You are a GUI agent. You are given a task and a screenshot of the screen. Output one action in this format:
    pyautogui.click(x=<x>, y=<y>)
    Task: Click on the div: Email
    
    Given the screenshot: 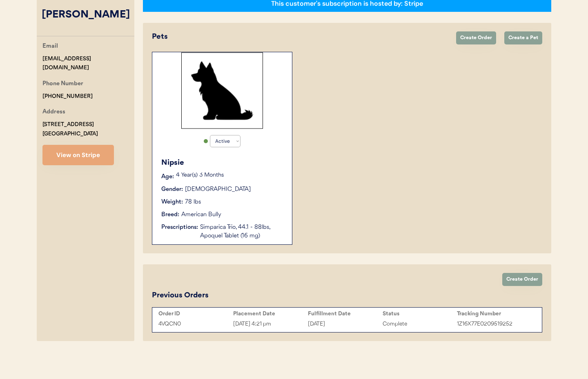 What is the action you would take?
    pyautogui.click(x=50, y=47)
    